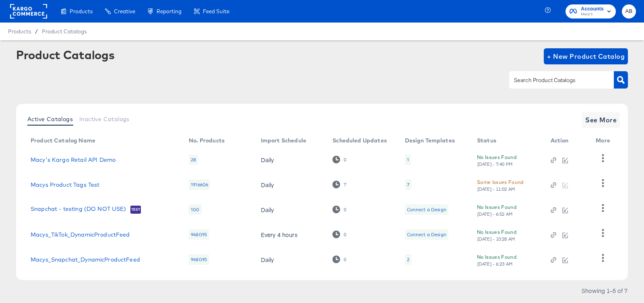 The height and width of the screenshot is (303, 644). What do you see at coordinates (407, 160) in the screenshot?
I see `div: 1` at bounding box center [407, 160].